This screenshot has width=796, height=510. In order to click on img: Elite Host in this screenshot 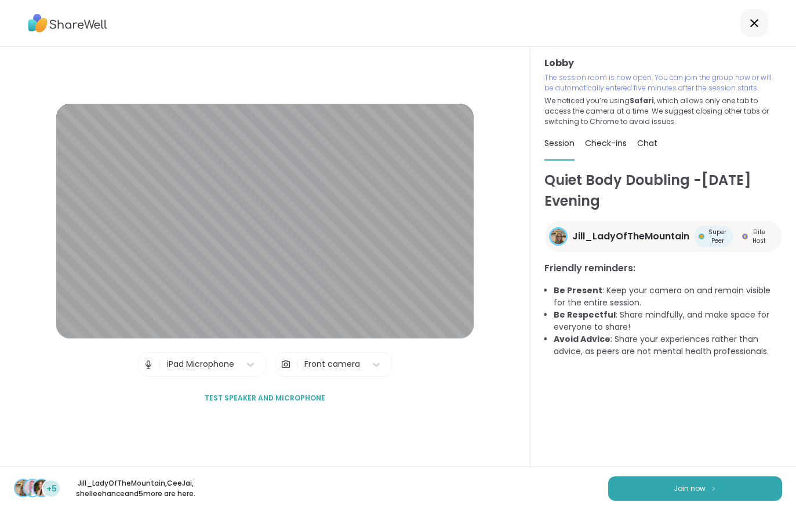, I will do `click(745, 237)`.